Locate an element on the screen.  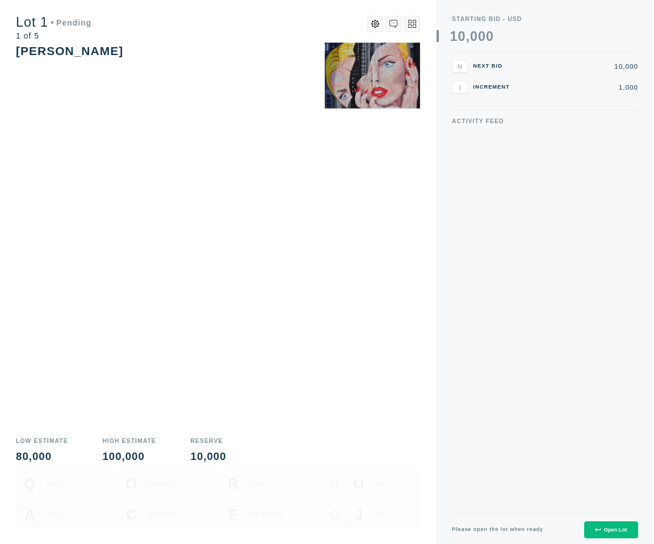
div: Please open the lot when ready is located at coordinates (498, 529).